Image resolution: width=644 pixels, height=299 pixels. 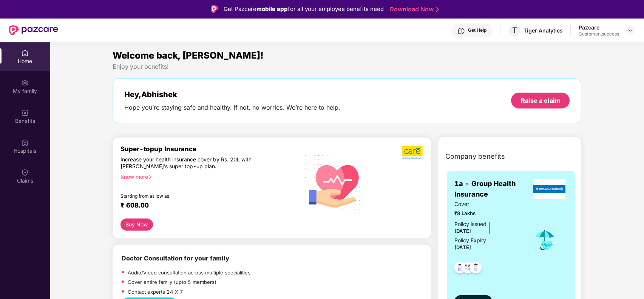 What do you see at coordinates (205, 206) in the screenshot?
I see `div: ₹ 608.00` at bounding box center [205, 206].